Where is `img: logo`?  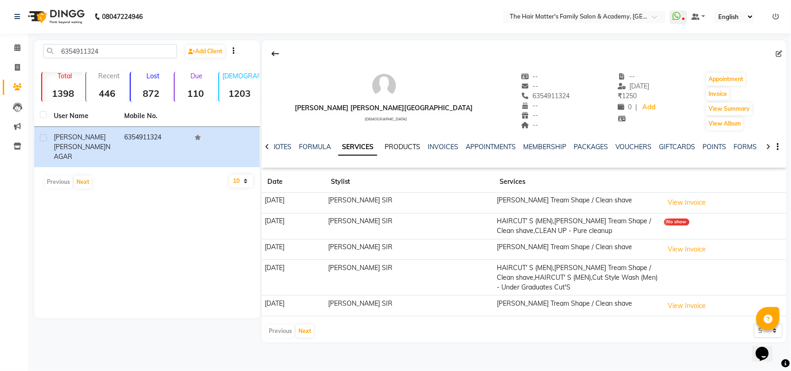
img: logo is located at coordinates (55, 17).